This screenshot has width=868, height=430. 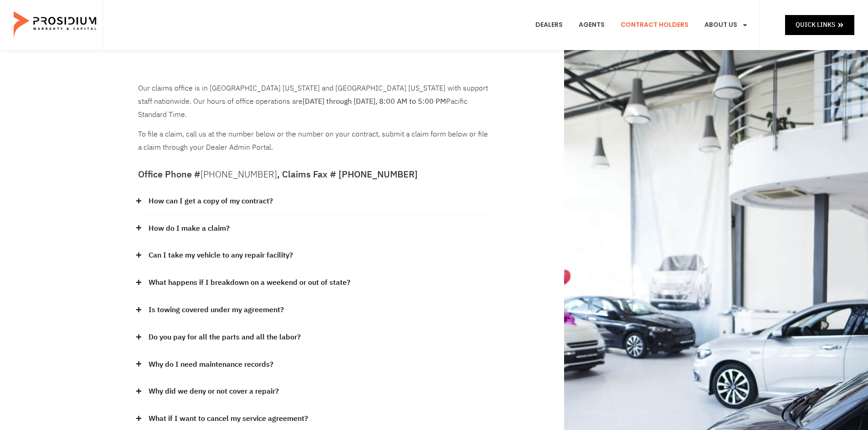 What do you see at coordinates (249, 283) in the screenshot?
I see `a: What happens if I breakdown on a weekend or out of state?` at bounding box center [249, 283].